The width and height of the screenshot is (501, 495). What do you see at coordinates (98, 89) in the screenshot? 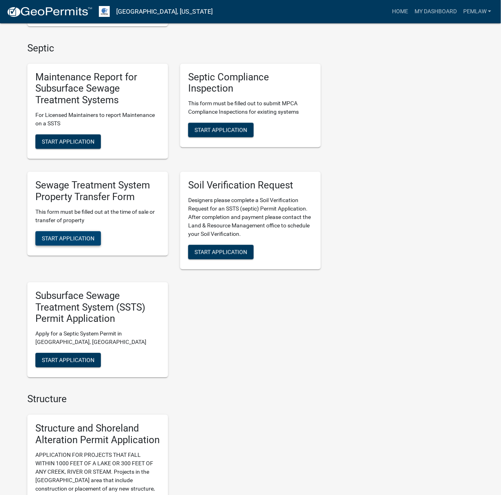
I see `h5: Maintenance Report for Subsurface Sewage Treatment Systems` at bounding box center [98, 89].